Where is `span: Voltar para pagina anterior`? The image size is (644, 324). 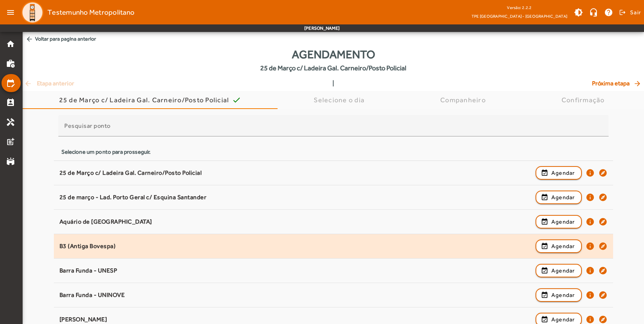 span: Voltar para pagina anterior is located at coordinates (333, 39).